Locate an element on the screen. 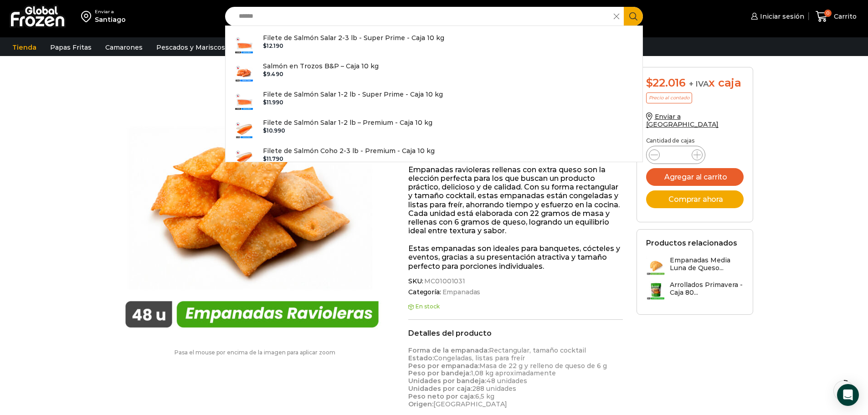 This screenshot has width=868, height=415. p: Filete de Salmón Salar 2-3 lb - Super Prime - Caja 10 kg is located at coordinates (354, 38).